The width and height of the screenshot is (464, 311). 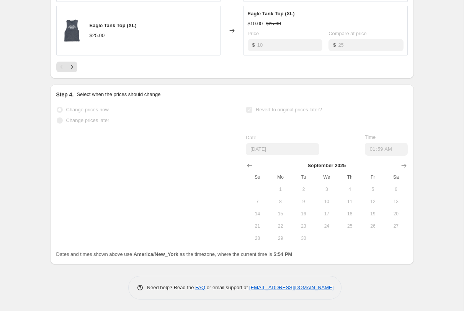 What do you see at coordinates (396, 226) in the screenshot?
I see `button: Saturday September 27 2025` at bounding box center [396, 226].